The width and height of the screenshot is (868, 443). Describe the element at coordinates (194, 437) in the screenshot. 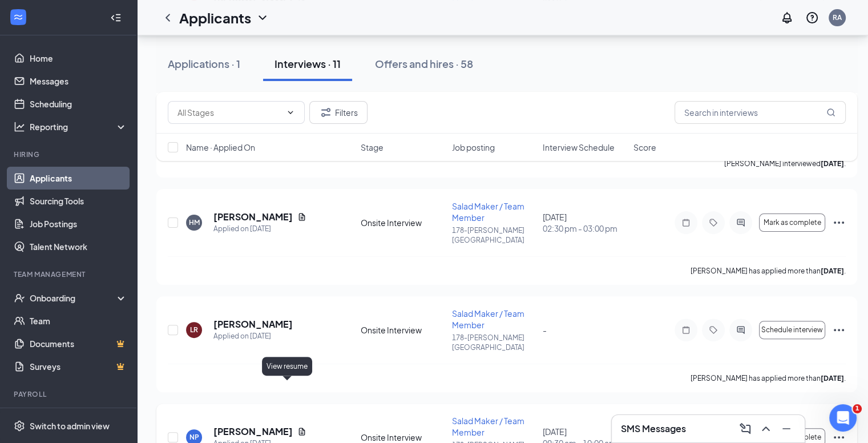

I see `div: NP` at that location.